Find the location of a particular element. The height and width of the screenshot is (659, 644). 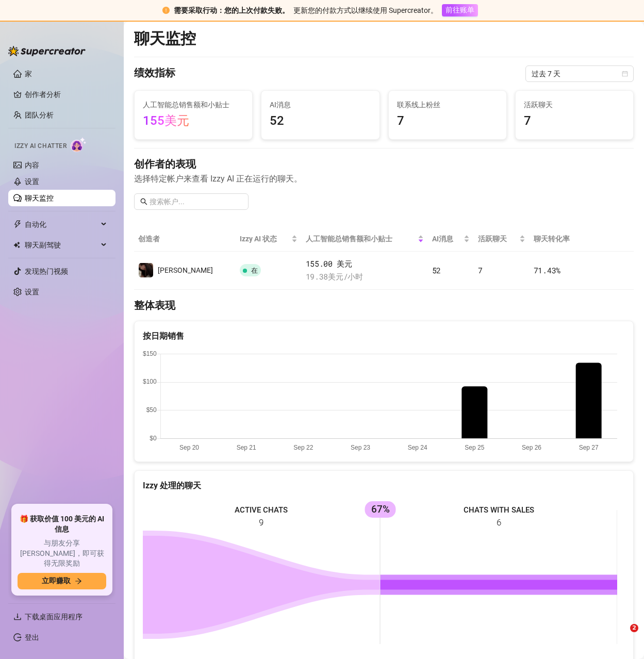

font: /小时 is located at coordinates (353, 276).